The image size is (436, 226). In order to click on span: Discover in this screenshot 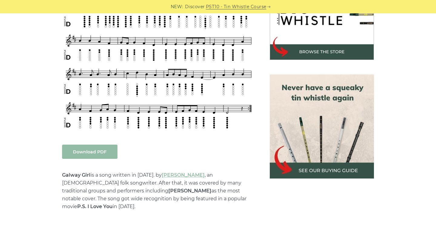, I will do `click(195, 7)`.